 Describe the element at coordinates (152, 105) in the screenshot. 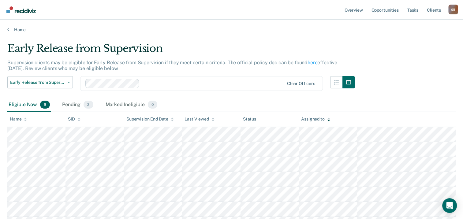

I see `span: 0` at that location.